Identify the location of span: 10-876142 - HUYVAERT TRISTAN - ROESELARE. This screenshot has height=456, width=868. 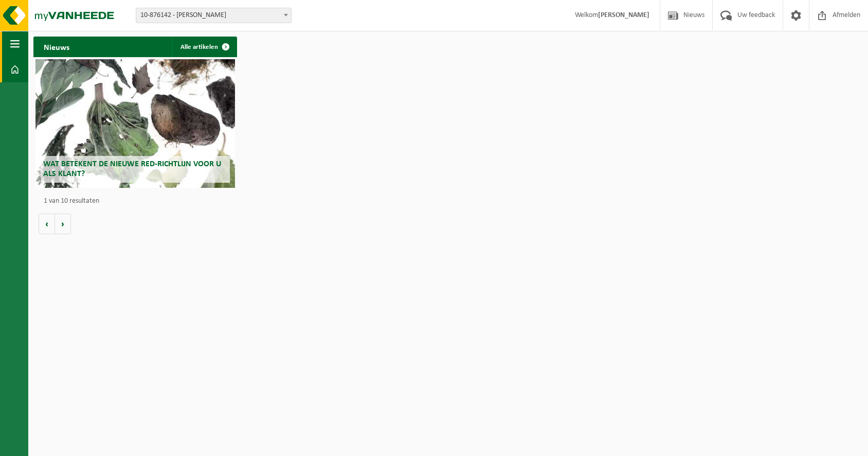
(213, 15).